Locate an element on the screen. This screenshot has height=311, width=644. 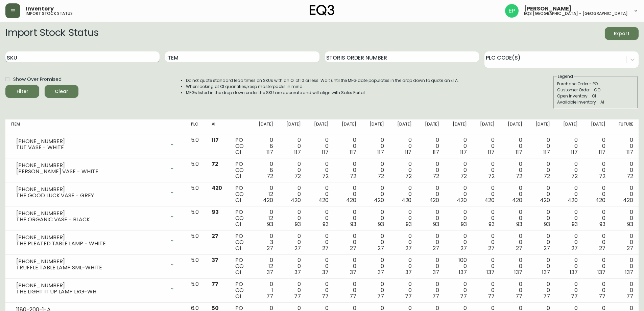
img: edb0eb29d4ff191ed42d19acdf48d771 is located at coordinates (512, 11).